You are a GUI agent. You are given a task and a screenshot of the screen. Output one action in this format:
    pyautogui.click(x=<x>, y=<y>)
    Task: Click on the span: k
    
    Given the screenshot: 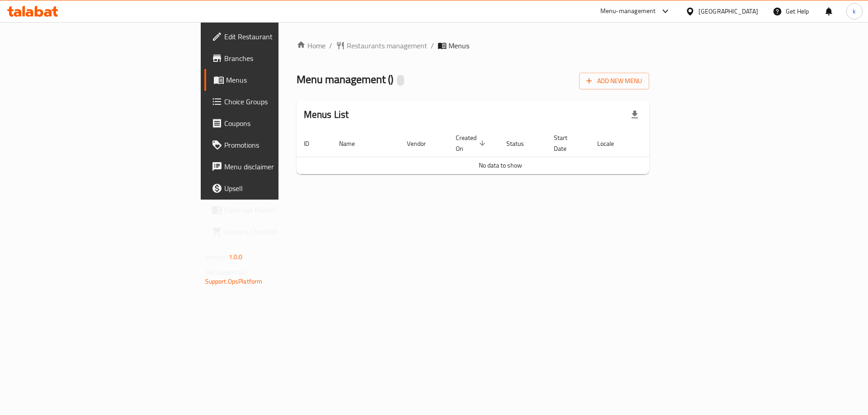 What is the action you would take?
    pyautogui.click(x=854, y=11)
    